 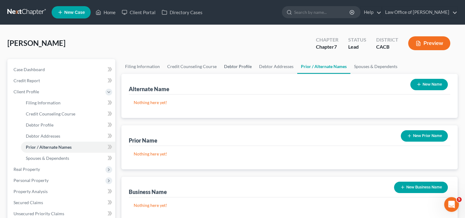 I want to click on span: New Case, so click(x=74, y=12).